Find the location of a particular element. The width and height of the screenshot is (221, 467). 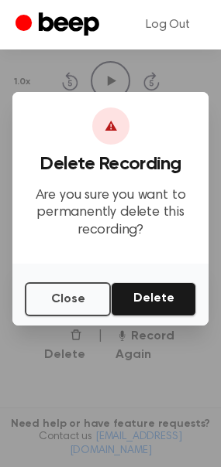

h3: Delete Recording is located at coordinates (110, 164).